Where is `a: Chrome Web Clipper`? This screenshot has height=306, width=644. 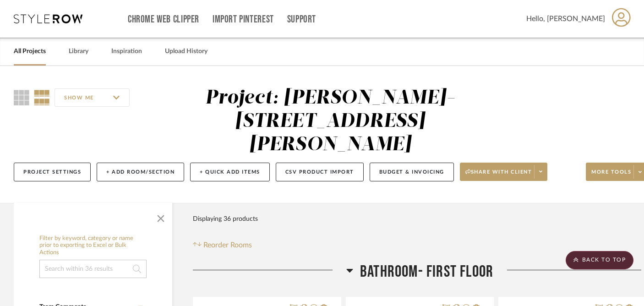
a: Chrome Web Clipper is located at coordinates (164, 19).